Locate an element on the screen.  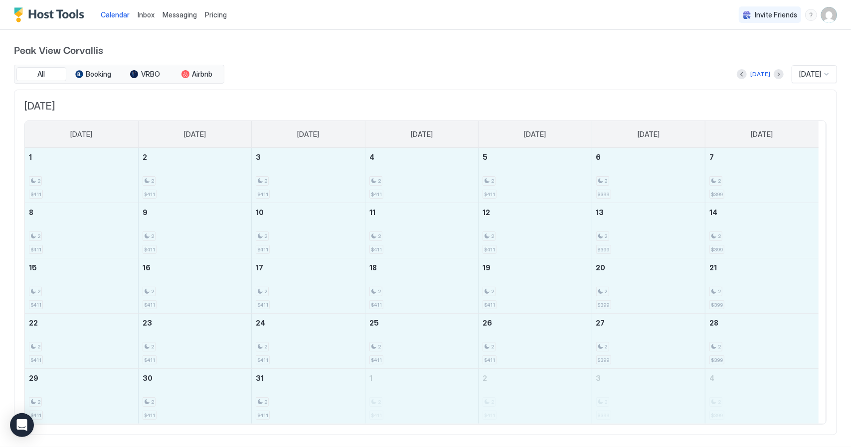
a: Tuesday is located at coordinates (308, 135).